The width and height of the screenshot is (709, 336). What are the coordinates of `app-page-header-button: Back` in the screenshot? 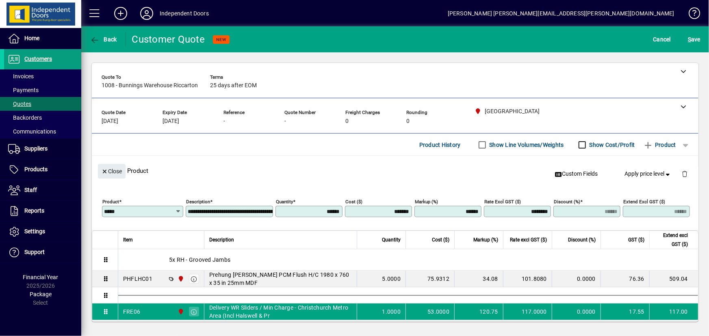 It's located at (104, 39).